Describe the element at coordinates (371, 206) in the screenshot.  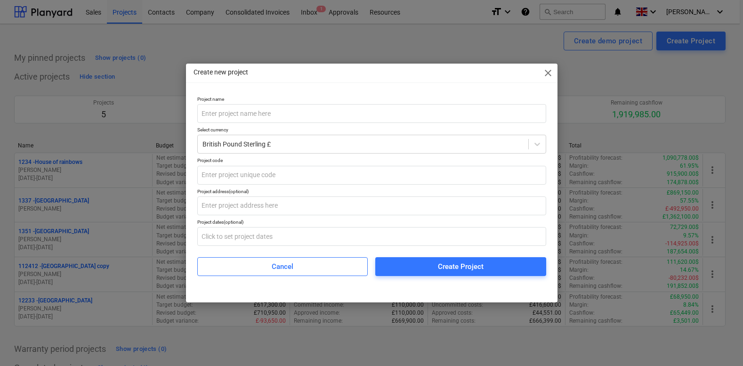
I see `input: Enter project address here` at that location.